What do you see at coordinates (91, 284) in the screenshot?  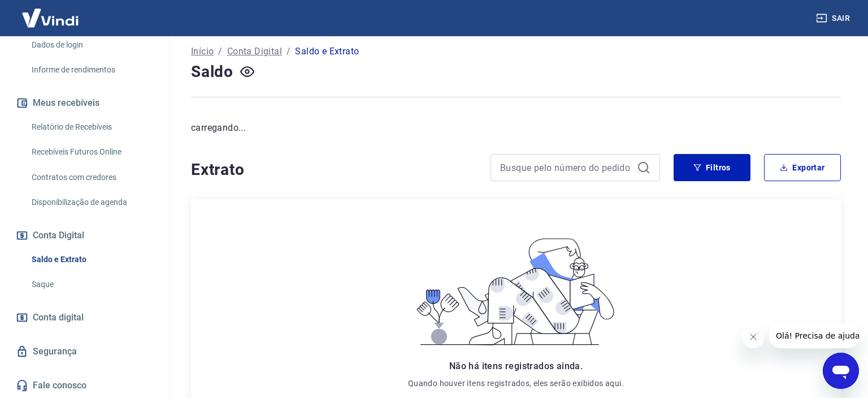 I see `a: Saque` at bounding box center [91, 284].